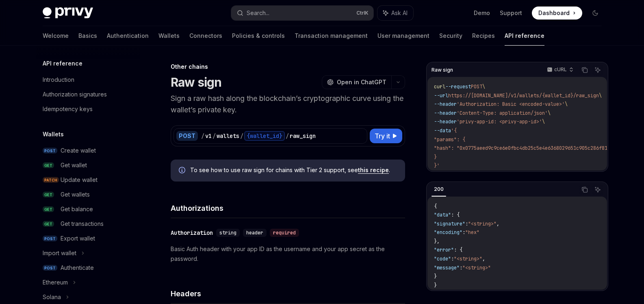 This screenshot has height=304, width=644. I want to click on a: Introduction, so click(88, 80).